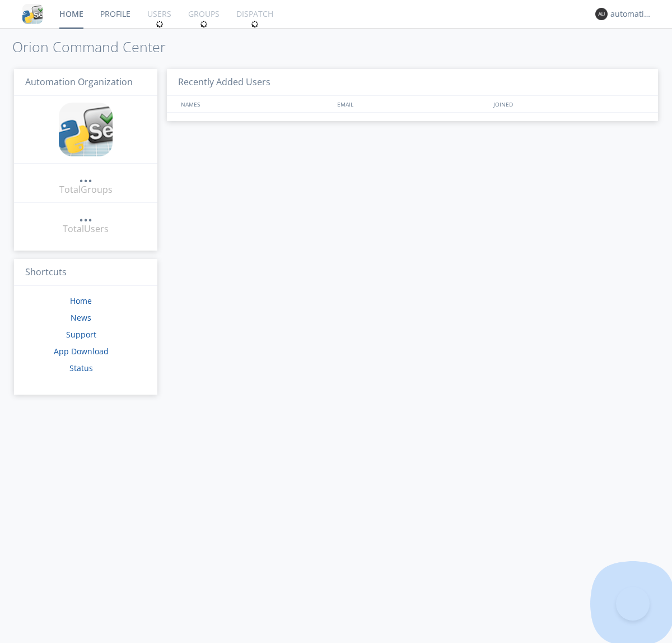 The image size is (672, 643). Describe the element at coordinates (79, 82) in the screenshot. I see `span: Automation Organization` at that location.